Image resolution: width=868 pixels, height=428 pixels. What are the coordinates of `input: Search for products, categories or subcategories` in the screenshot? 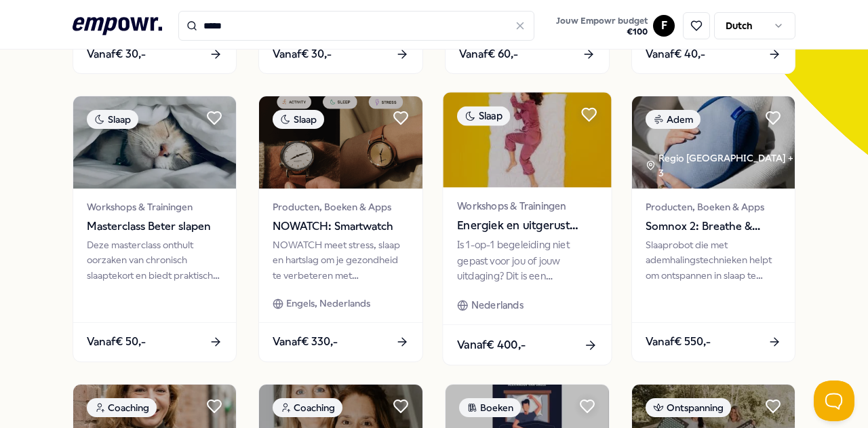 It's located at (357, 26).